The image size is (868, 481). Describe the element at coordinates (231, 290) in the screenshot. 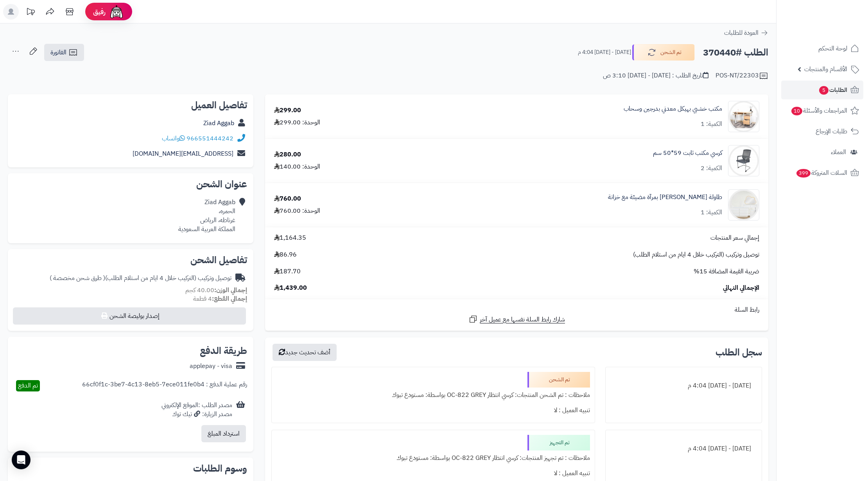

I see `strong: إجمالي الوزن:` at that location.